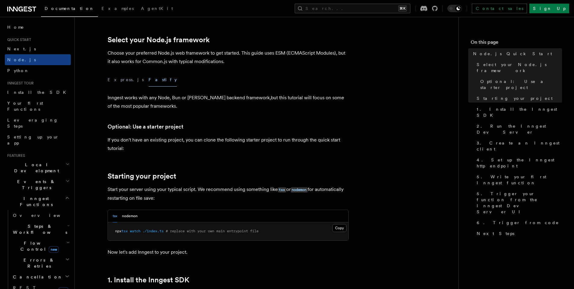  Describe the element at coordinates (41, 263) in the screenshot. I see `button: Errors & Retries` at that location.